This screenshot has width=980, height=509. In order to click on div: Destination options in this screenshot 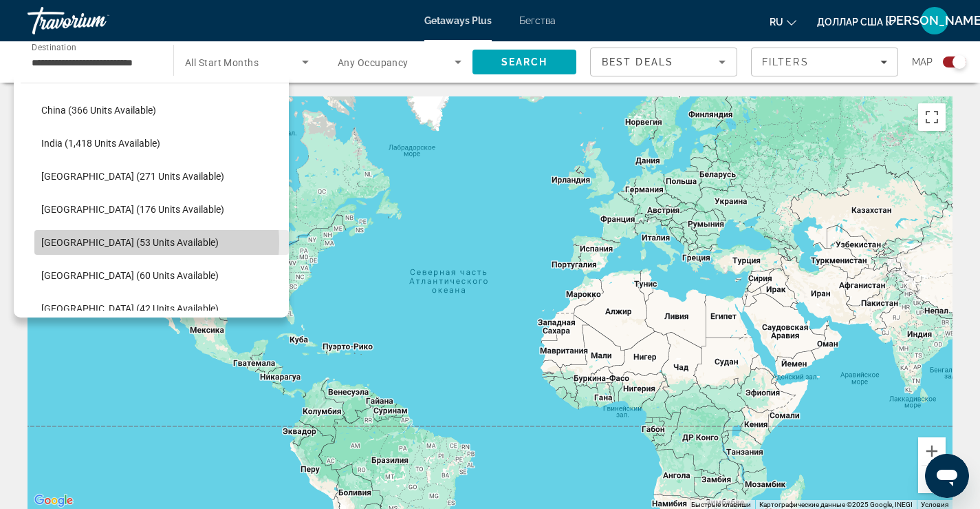, I will do `click(152, 196)`.